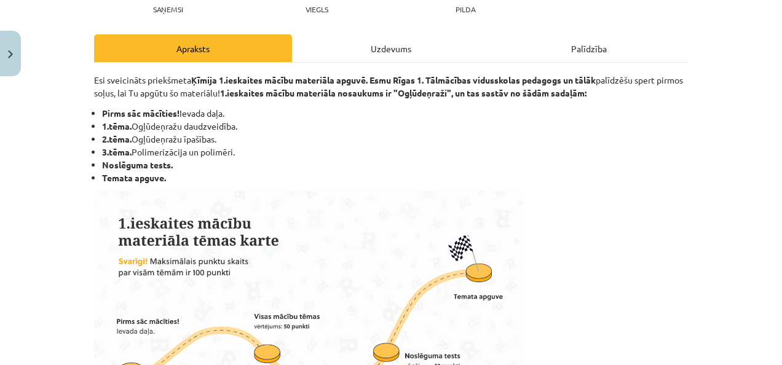 This screenshot has width=782, height=365. Describe the element at coordinates (395, 152) in the screenshot. I see `li: Polimerizācija un polimēri.` at that location.